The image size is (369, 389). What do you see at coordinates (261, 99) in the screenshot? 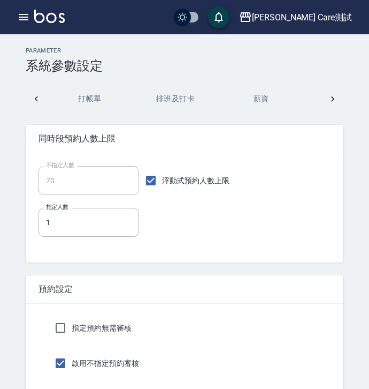
I see `button: 薪資` at bounding box center [261, 99].